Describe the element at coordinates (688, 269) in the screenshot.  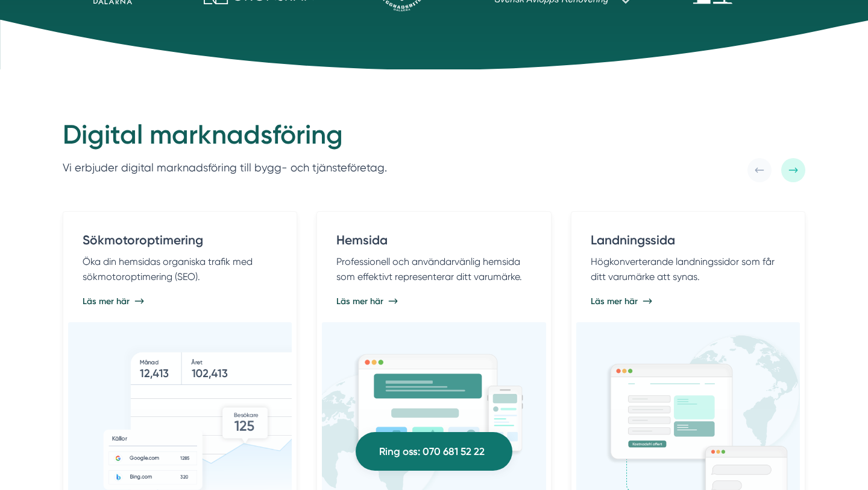
I see `p: Högkonverterande landningssidor som får ditt varumärke att synas.` at that location.